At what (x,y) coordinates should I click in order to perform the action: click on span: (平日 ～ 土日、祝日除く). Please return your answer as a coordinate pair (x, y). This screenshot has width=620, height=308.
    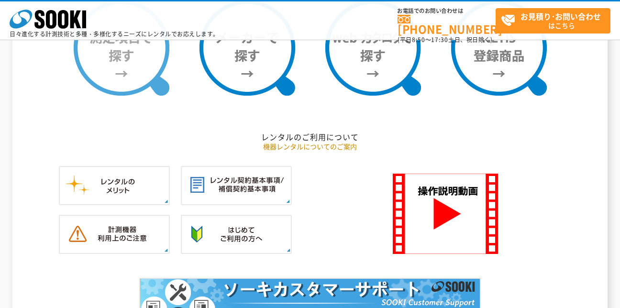
    Looking at the image, I should click on (445, 40).